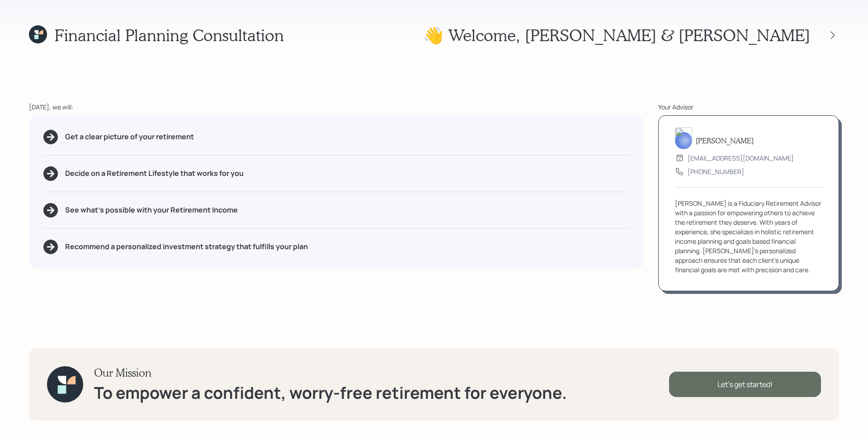  I want to click on h5: Get a clear picture of your retirement, so click(129, 137).